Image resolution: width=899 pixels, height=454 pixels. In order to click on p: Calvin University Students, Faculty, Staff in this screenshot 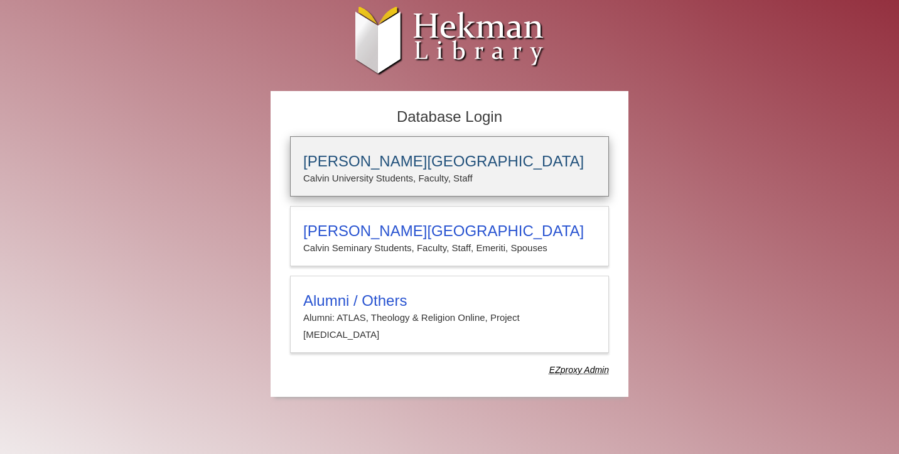, I will do `click(449, 178)`.